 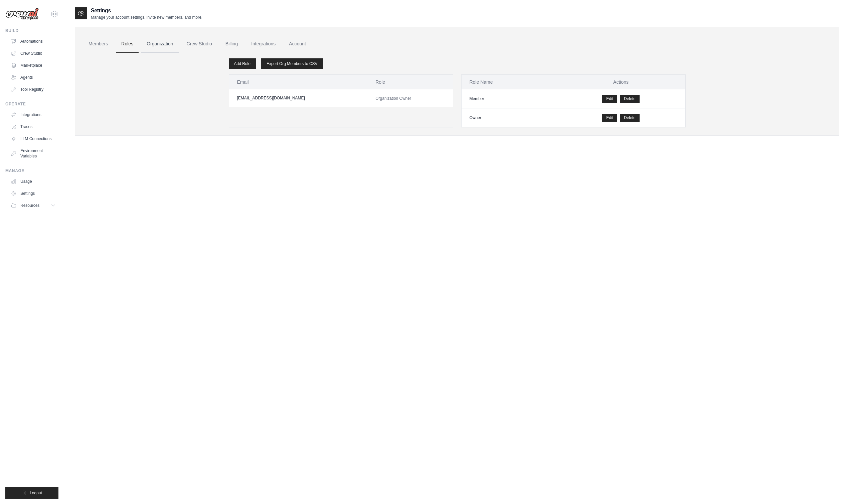 What do you see at coordinates (33, 65) in the screenshot?
I see `a: Marketplace` at bounding box center [33, 65].